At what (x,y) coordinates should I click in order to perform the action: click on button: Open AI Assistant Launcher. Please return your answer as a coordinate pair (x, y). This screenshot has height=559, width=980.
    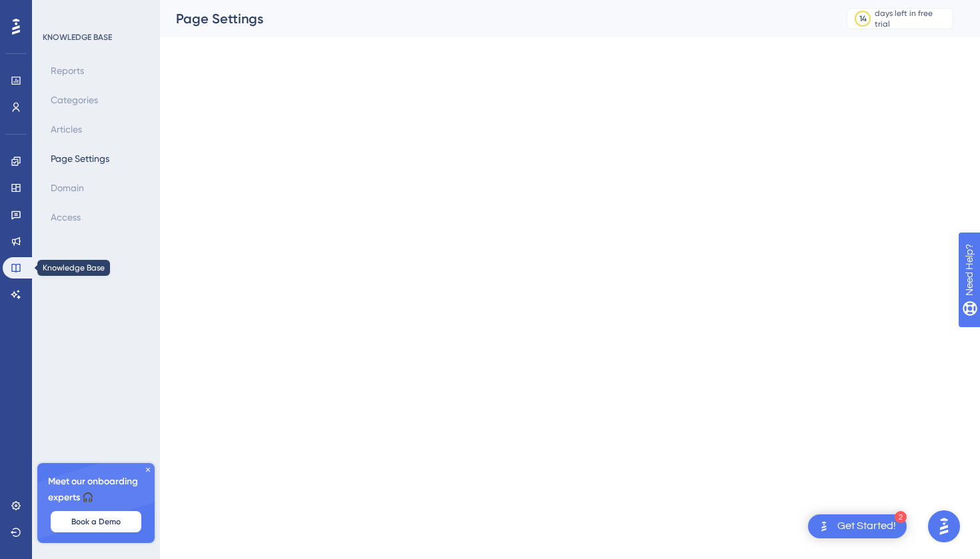
    Looking at the image, I should click on (20, 20).